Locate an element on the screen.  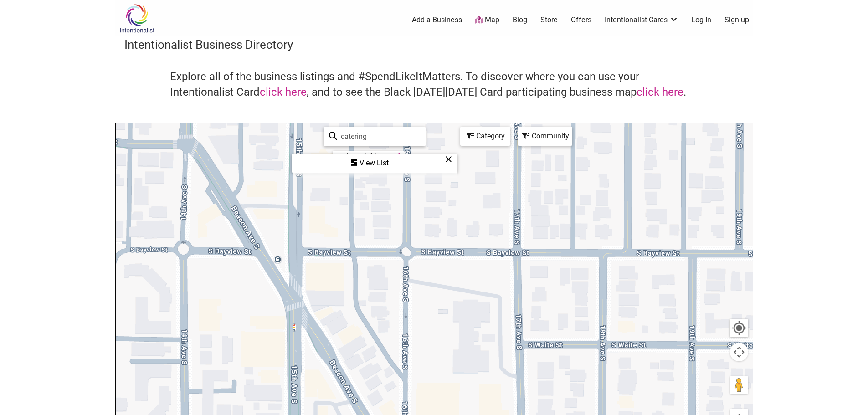
div: Filter by Community is located at coordinates (545, 136).